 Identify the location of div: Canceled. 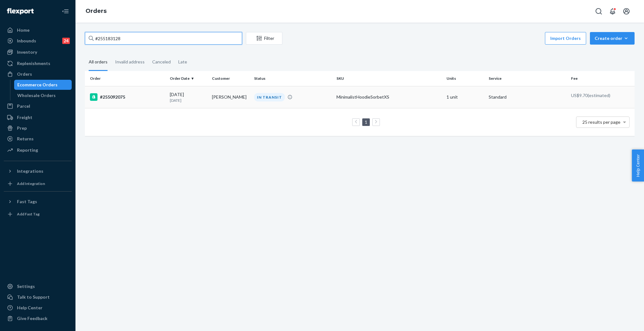
(161, 62).